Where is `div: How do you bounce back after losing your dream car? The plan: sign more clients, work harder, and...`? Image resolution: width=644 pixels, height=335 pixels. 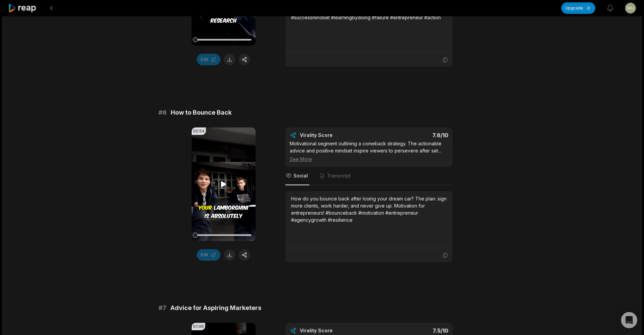
div: How do you bounce back after losing your dream car? The plan: sign more clients, work harder, and... is located at coordinates (368, 209).